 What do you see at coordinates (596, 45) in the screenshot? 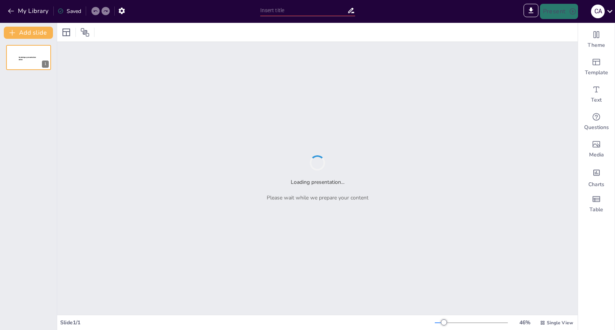
I see `span: Theme` at bounding box center [596, 45].